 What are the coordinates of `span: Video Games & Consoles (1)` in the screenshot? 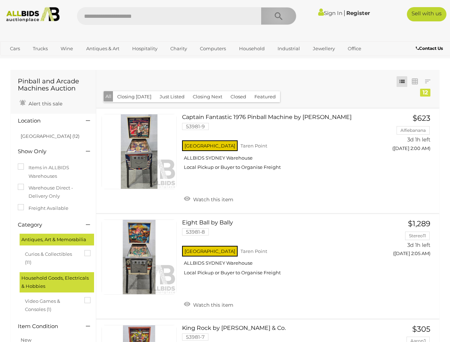 It's located at (52, 305).